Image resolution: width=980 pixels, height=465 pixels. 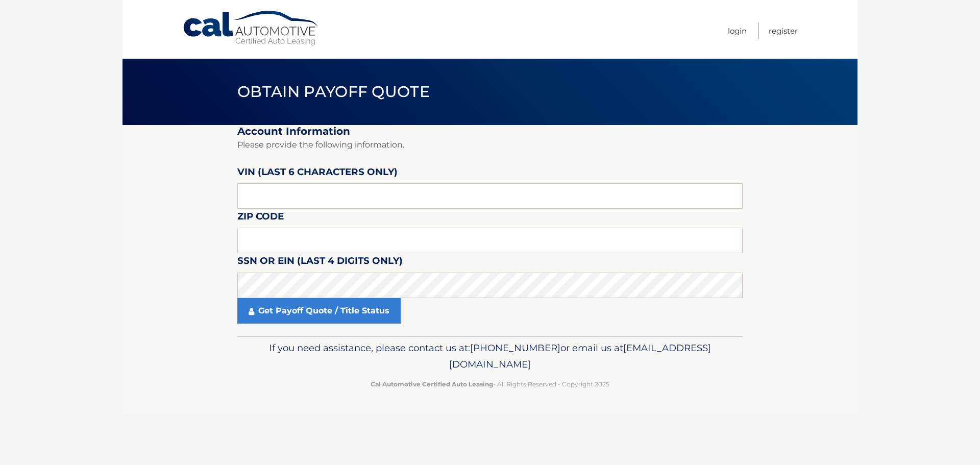 What do you see at coordinates (490, 356) in the screenshot?
I see `p: If you need assistance, please contact us at: or email us at` at bounding box center [490, 356].